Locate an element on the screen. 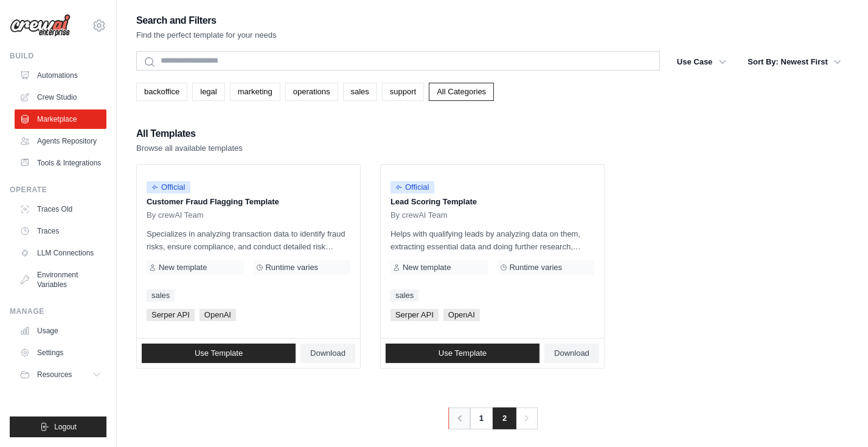  p: Customer Fraud Flagging Template is located at coordinates (248, 202).